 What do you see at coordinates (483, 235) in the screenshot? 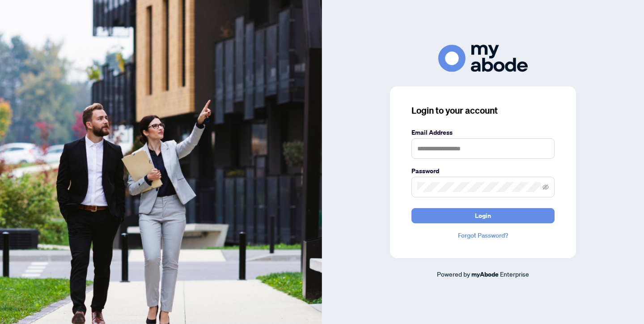
I see `a: Forgot Password?` at bounding box center [483, 235].